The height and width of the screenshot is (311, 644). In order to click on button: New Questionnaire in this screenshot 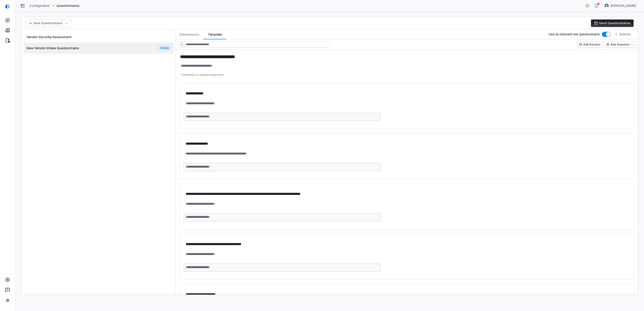, I will do `click(49, 23)`.